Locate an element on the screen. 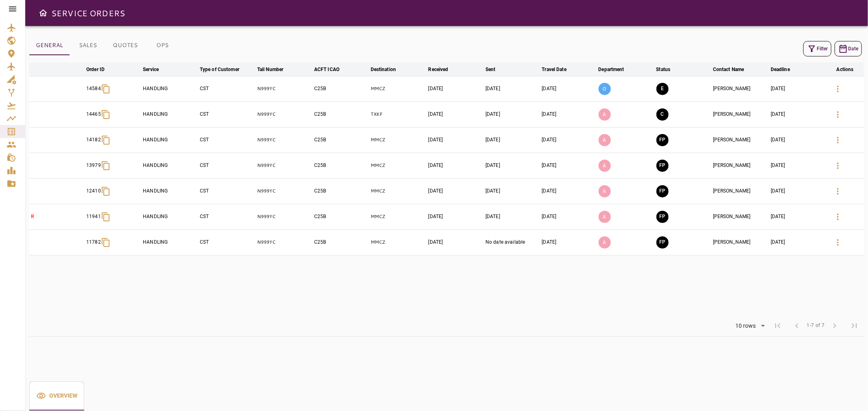 Image resolution: width=868 pixels, height=411 pixels. p: 11941 is located at coordinates (94, 216).